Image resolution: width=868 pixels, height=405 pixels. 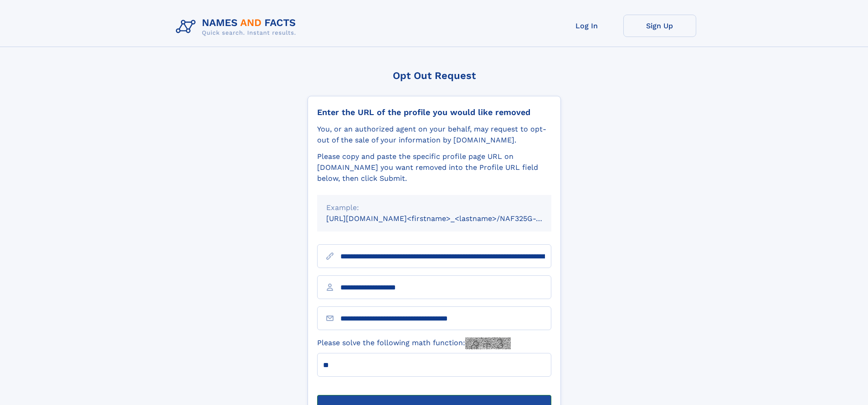 I want to click on img: Logo Names and Facts, so click(x=238, y=27).